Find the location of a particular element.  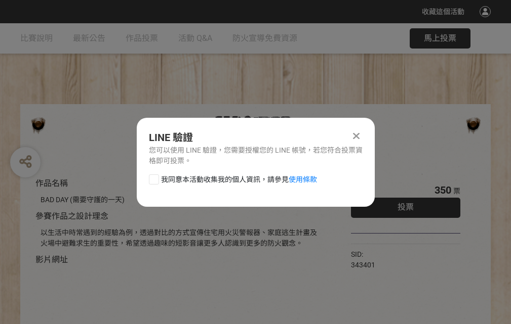

span: 活動 Q&A is located at coordinates (195, 38).